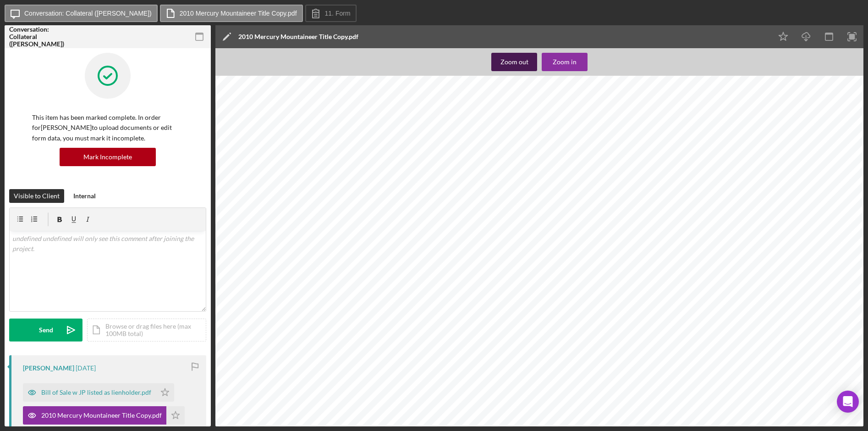 The width and height of the screenshot is (868, 431). Describe the element at coordinates (108, 157) in the screenshot. I see `div: Mark Incomplete` at that location.